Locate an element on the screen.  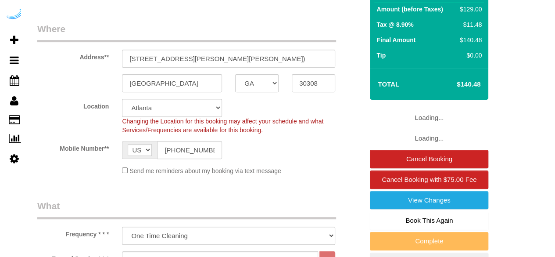
label: Tip is located at coordinates (381, 55).